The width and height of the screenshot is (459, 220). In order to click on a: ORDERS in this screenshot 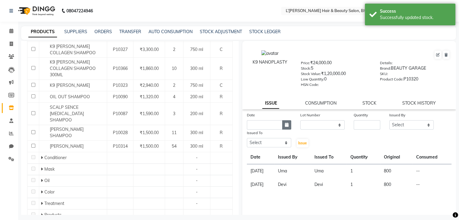, I will do `click(103, 32)`.